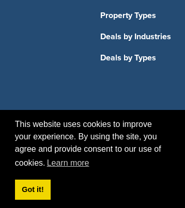 This screenshot has width=185, height=208. I want to click on a: learn more about cookies, so click(68, 163).